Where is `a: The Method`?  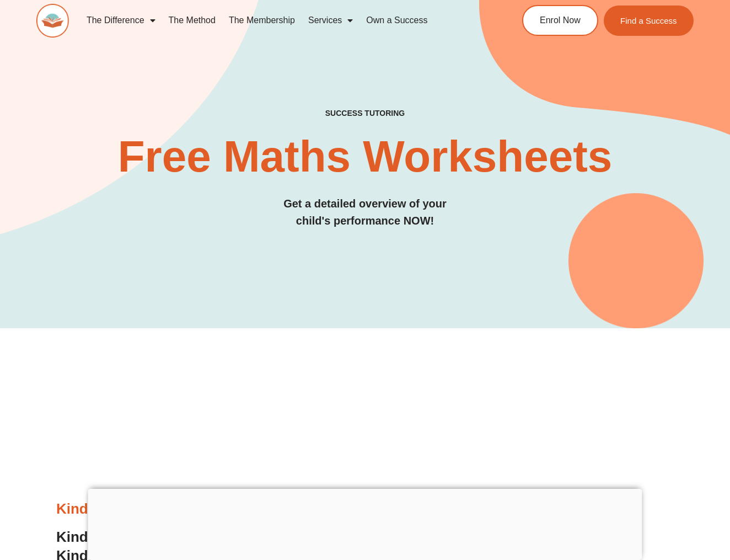
a: The Method is located at coordinates (192, 20).